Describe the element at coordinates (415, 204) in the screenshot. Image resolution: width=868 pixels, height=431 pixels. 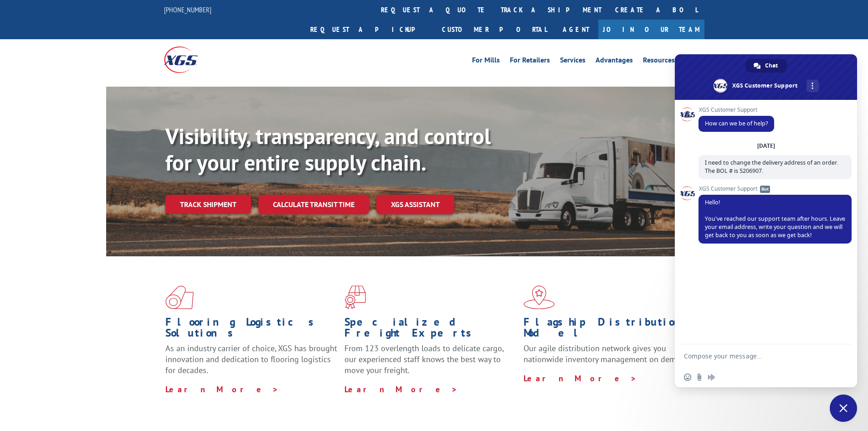
I see `a: XGS ASSISTANT` at that location.